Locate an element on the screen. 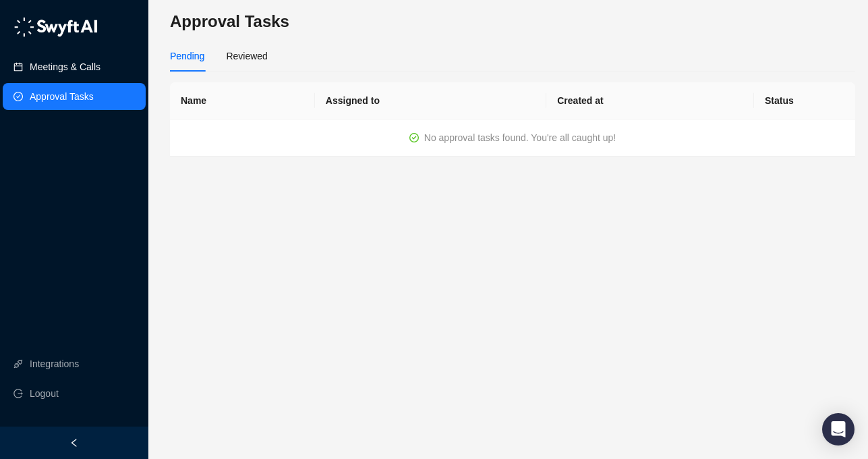 The width and height of the screenshot is (868, 459). img: logo-05li4sbe.png is located at coordinates (56, 27).